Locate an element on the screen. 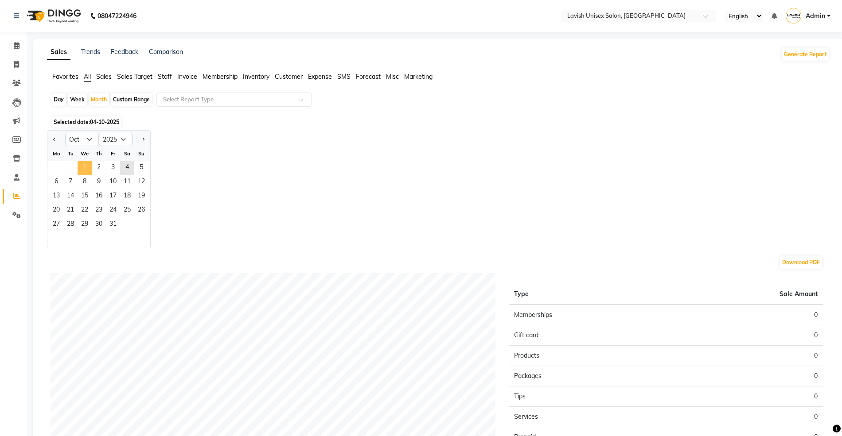 The width and height of the screenshot is (842, 436). span: 28 is located at coordinates (70, 225).